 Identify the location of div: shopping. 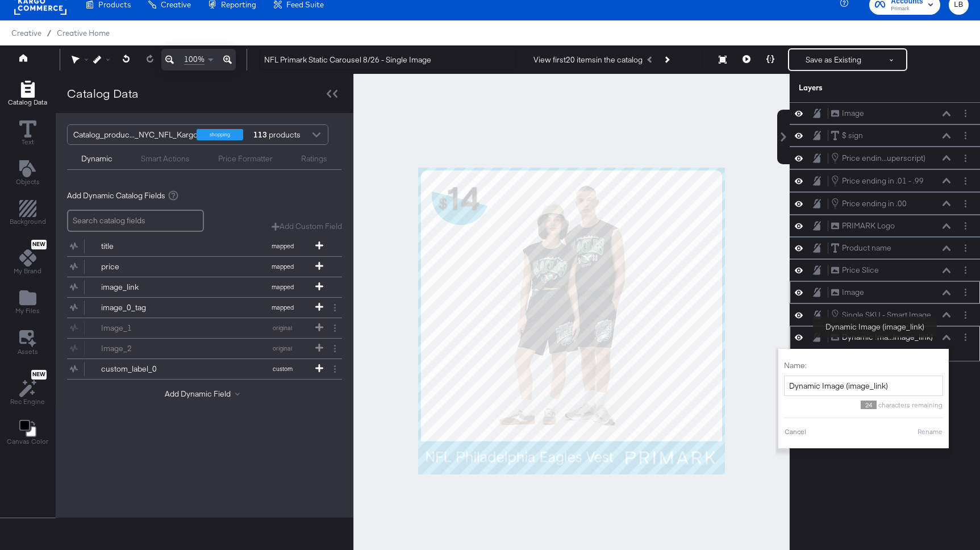
(220, 135).